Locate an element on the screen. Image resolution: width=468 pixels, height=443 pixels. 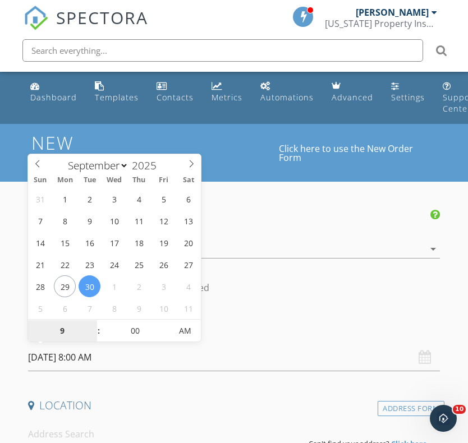
span: September 28, 2025 is located at coordinates (40, 286).